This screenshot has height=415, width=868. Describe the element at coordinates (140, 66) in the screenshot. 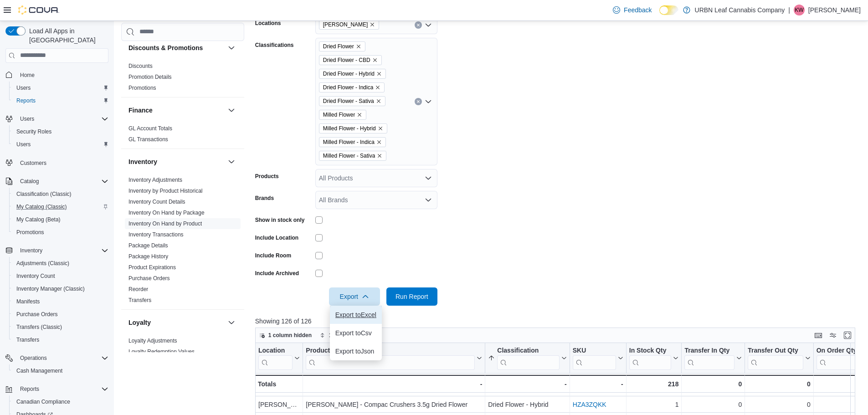

I see `span: Discounts` at that location.